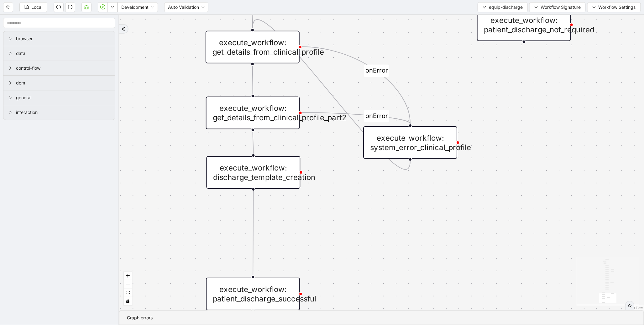 The image size is (644, 325). What do you see at coordinates (253, 113) in the screenshot?
I see `div: execute_workflow: get_details_from_clinical_profile_part2` at bounding box center [253, 113].